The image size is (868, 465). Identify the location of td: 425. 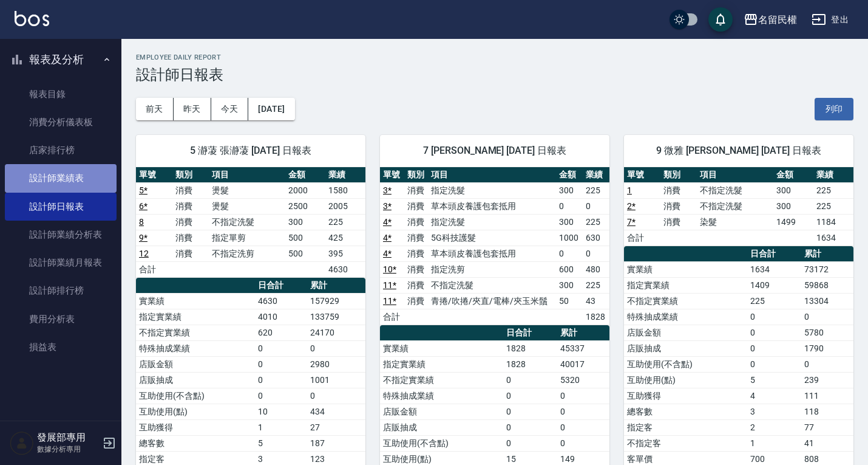
(345, 237).